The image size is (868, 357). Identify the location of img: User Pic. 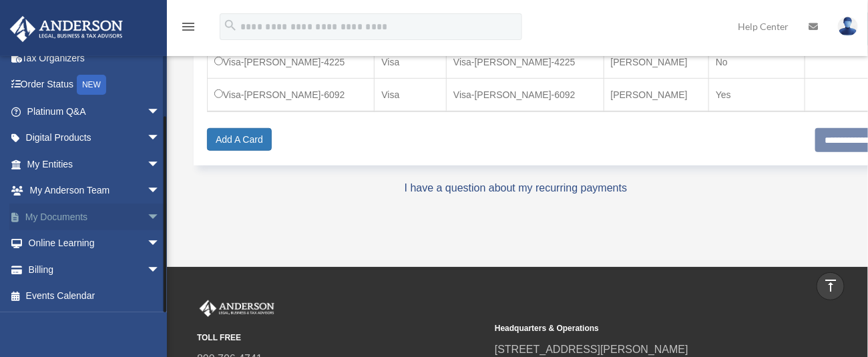
(848, 26).